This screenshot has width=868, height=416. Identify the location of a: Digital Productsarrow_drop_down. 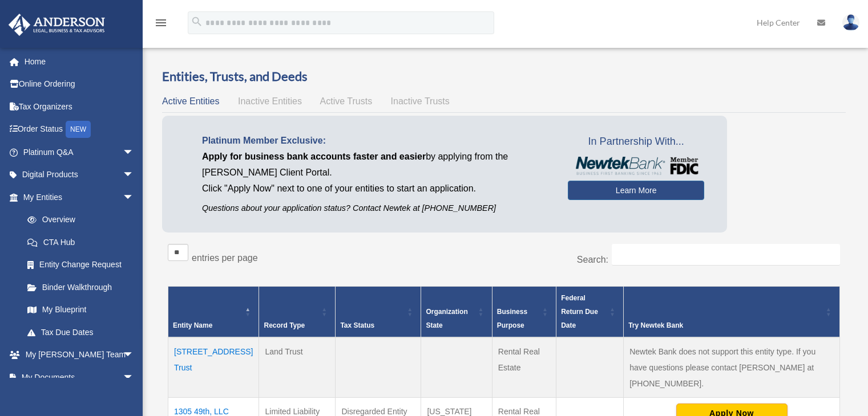
(79, 175).